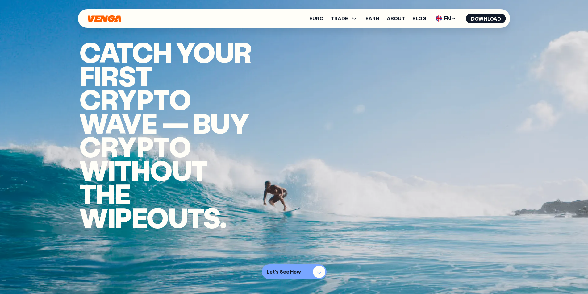 The width and height of the screenshot is (588, 294). Describe the element at coordinates (446, 19) in the screenshot. I see `span: EN` at that location.